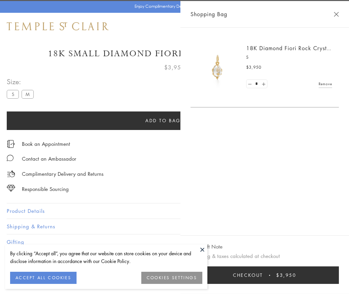  I want to click on img: Temple St. Clair, so click(58, 26).